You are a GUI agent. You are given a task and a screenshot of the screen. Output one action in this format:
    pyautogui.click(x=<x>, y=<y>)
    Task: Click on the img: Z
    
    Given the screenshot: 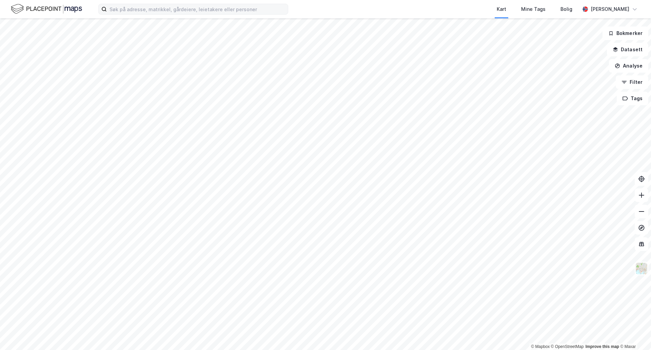 What is the action you would take?
    pyautogui.click(x=642, y=268)
    